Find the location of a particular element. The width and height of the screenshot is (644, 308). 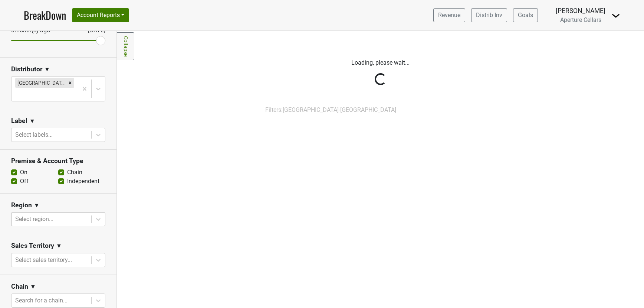

h3: Sales Territory is located at coordinates (32, 246).